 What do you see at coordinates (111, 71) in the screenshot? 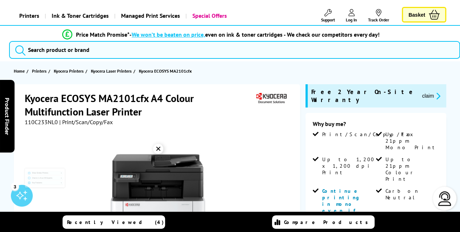
I see `span: Kyocera Laser Printers` at bounding box center [111, 71].